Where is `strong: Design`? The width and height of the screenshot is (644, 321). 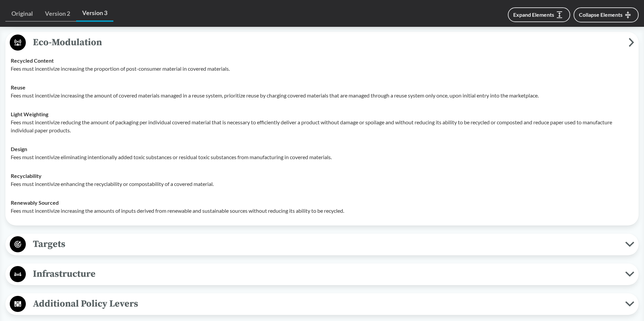 strong: Design is located at coordinates (19, 149).